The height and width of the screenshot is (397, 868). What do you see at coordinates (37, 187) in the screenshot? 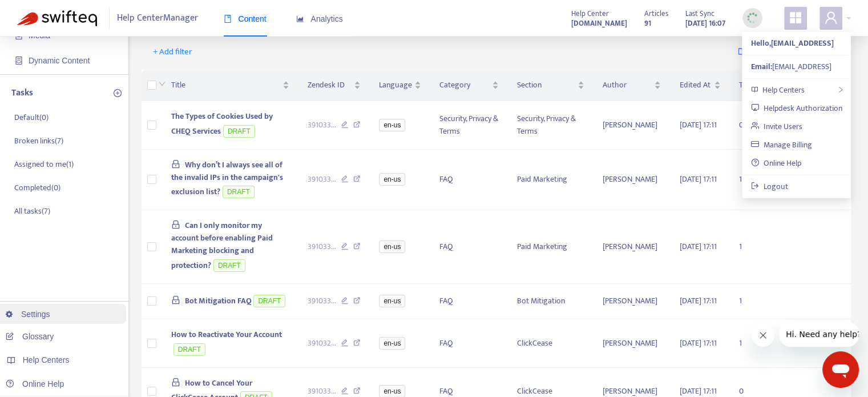
I see `p: Completed ( 0 )` at bounding box center [37, 187].